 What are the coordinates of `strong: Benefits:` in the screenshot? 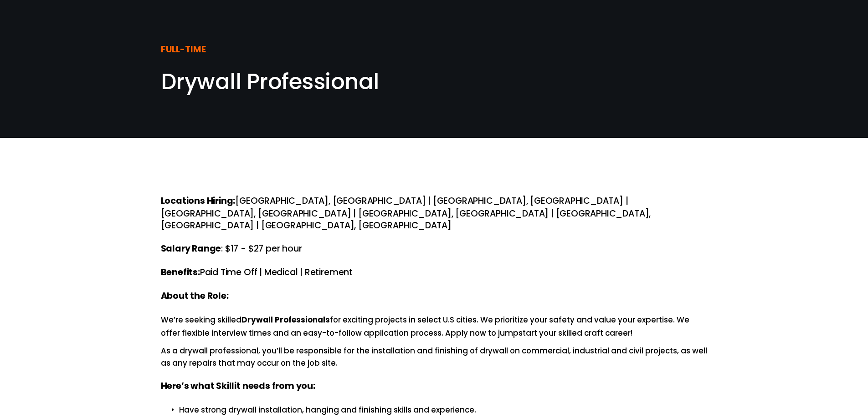 It's located at (181, 273).